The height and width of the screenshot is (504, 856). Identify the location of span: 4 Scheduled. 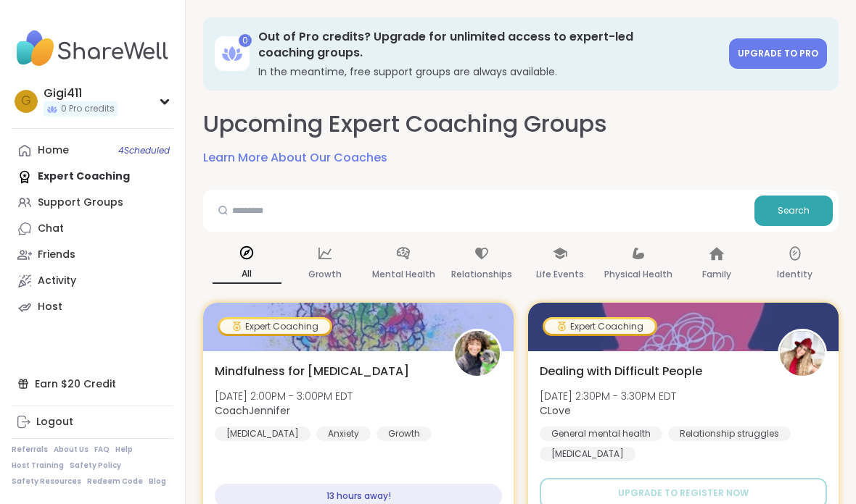
(143, 151).